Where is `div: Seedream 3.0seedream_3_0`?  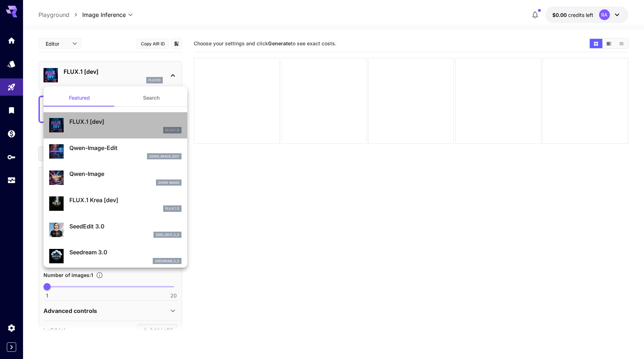
div: Seedream 3.0seedream_3_0 is located at coordinates (115, 256).